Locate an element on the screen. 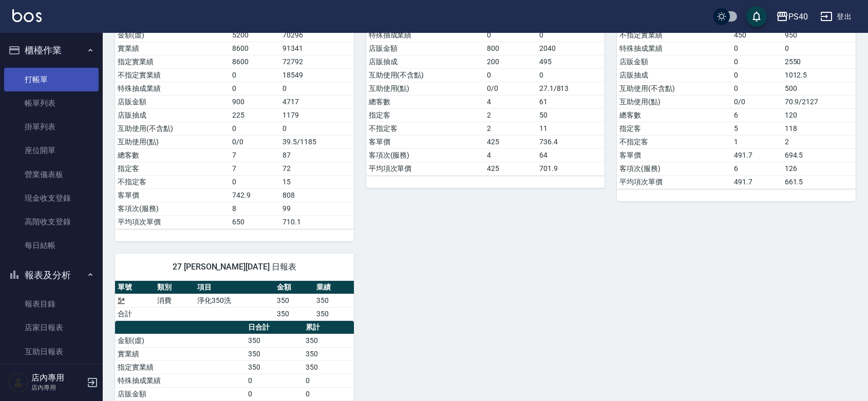 The image size is (868, 401). td: 120 is located at coordinates (819, 115).